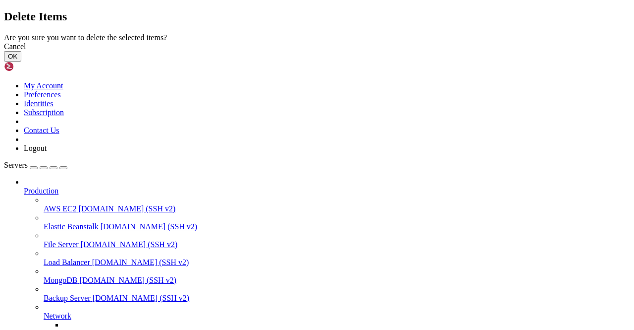 This screenshot has width=634, height=330. I want to click on a: Production, so click(327, 191).